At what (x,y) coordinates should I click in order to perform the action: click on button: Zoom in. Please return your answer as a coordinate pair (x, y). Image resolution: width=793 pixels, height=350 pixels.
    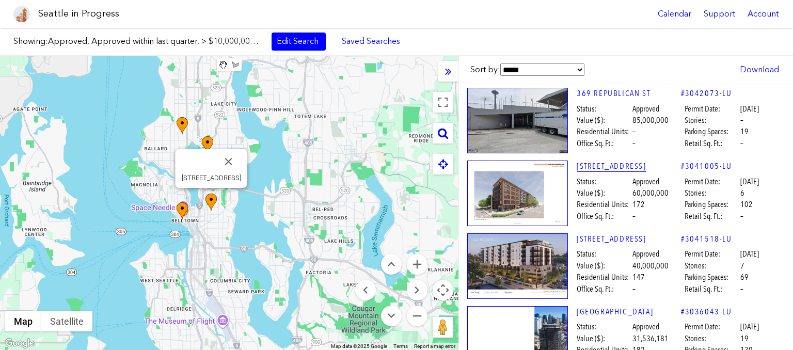
    Looking at the image, I should click on (417, 264).